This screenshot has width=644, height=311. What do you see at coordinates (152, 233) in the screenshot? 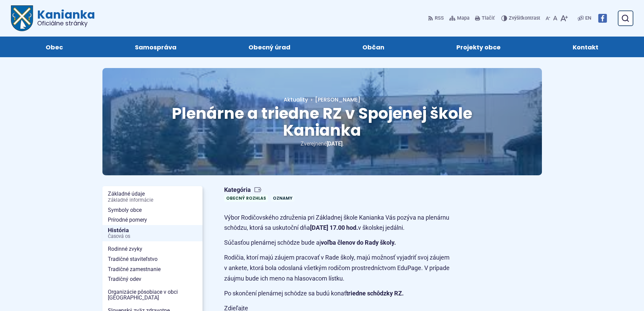
I see `span: História` at bounding box center [152, 233].